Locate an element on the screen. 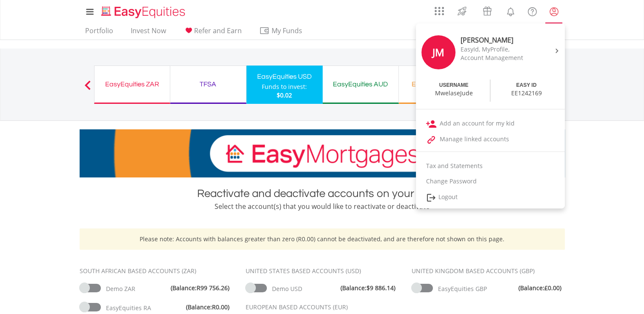  img: thrive-v2.svg is located at coordinates (462, 11).